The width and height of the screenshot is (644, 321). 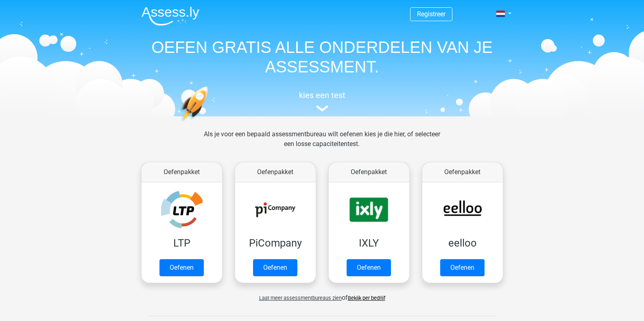 I want to click on img: Assessly, so click(x=170, y=16).